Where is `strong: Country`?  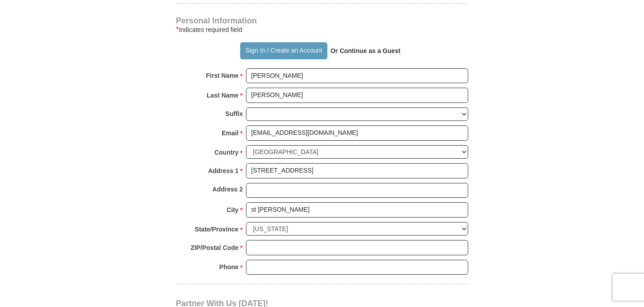
strong: Country is located at coordinates (226, 152).